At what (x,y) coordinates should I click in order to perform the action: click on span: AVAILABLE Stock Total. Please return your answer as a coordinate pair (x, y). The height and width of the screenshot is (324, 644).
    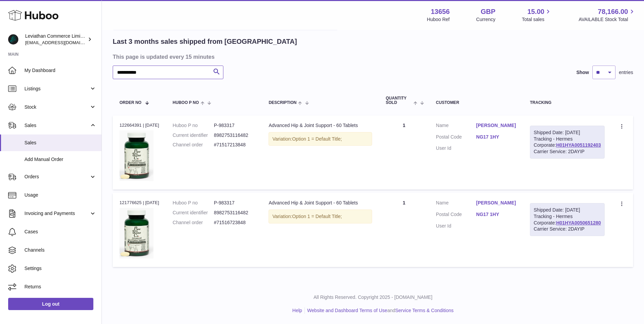
    Looking at the image, I should click on (607, 19).